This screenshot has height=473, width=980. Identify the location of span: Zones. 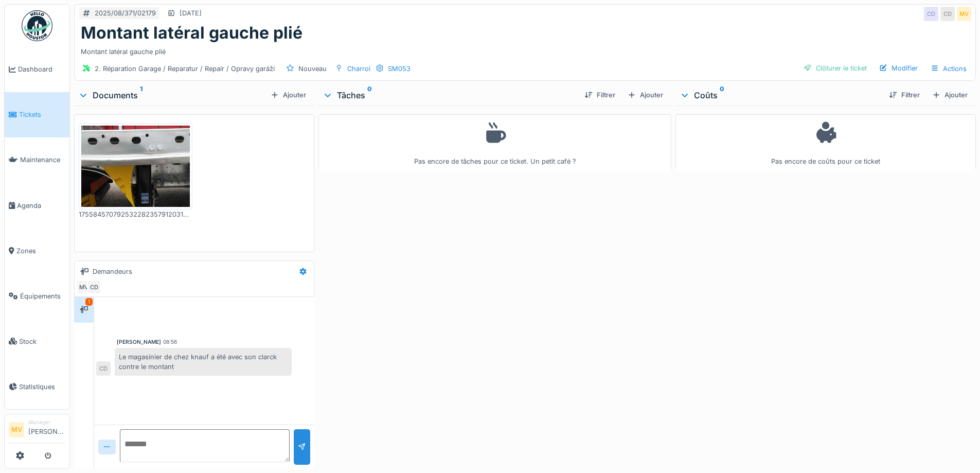
(41, 251).